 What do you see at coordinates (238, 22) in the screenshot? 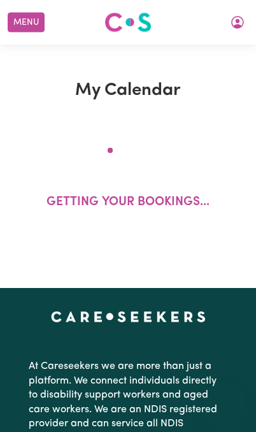
I see `button: My Account` at bounding box center [238, 22].